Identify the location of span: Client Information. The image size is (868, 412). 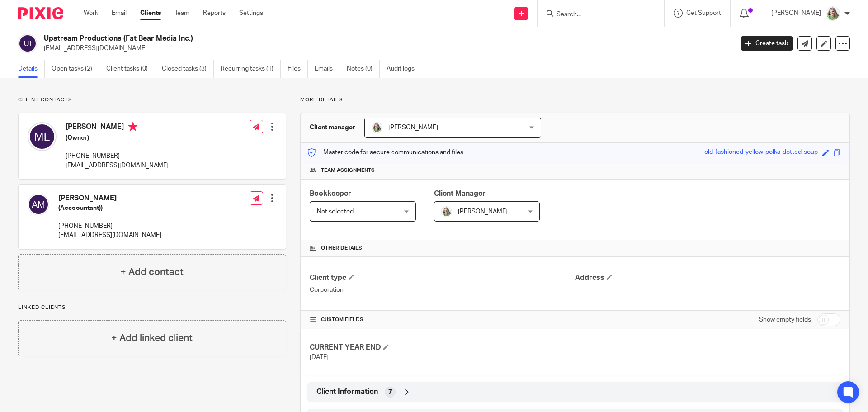
(347, 391).